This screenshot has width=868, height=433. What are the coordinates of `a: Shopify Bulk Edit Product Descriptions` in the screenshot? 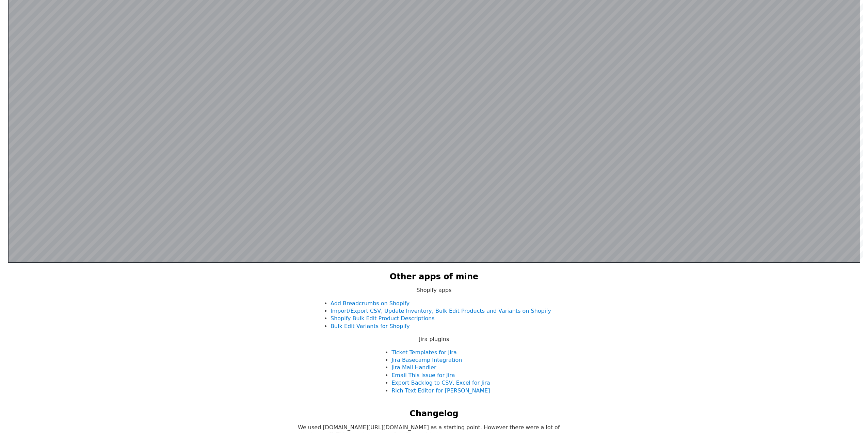 It's located at (382, 318).